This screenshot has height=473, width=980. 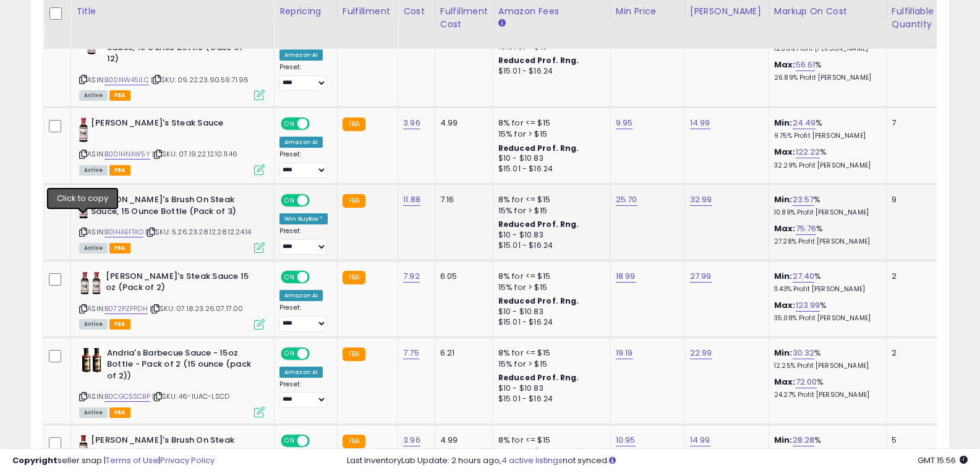 I want to click on a: 9.95, so click(x=625, y=123).